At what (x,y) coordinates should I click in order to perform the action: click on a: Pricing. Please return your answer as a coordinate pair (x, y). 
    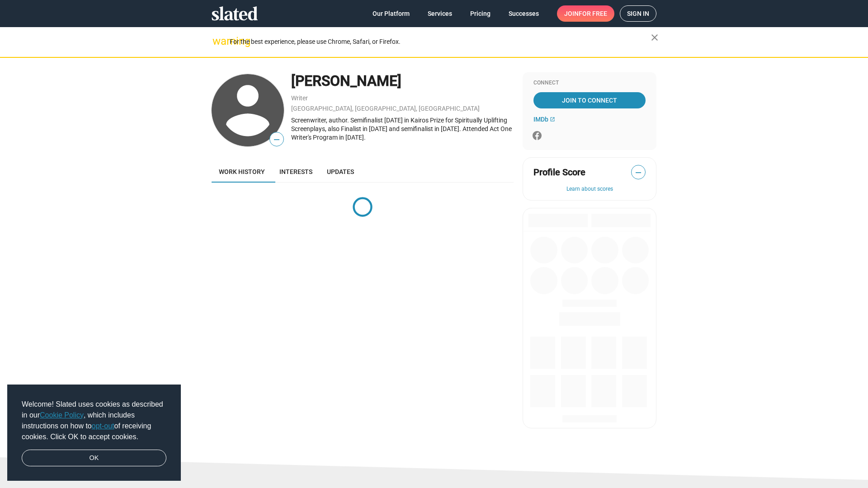
    Looking at the image, I should click on (480, 14).